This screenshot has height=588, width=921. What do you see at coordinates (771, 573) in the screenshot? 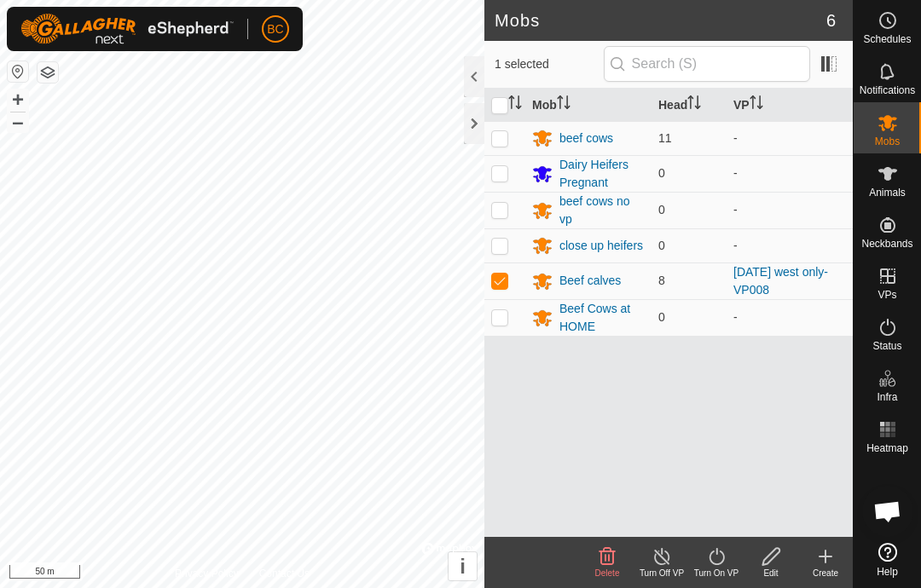
I see `div: Edit` at bounding box center [771, 573].